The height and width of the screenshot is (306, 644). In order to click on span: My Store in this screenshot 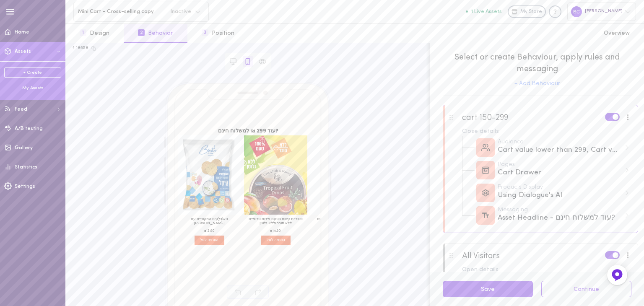, I will do `click(531, 12)`.